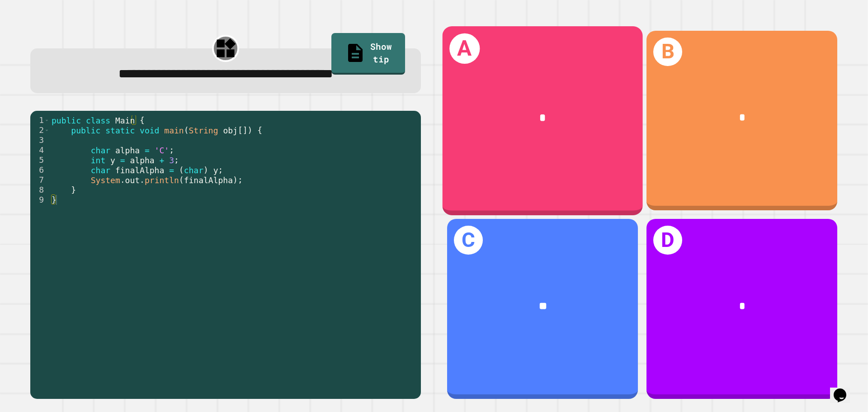 This screenshot has height=412, width=868. I want to click on div: 2, so click(40, 130).